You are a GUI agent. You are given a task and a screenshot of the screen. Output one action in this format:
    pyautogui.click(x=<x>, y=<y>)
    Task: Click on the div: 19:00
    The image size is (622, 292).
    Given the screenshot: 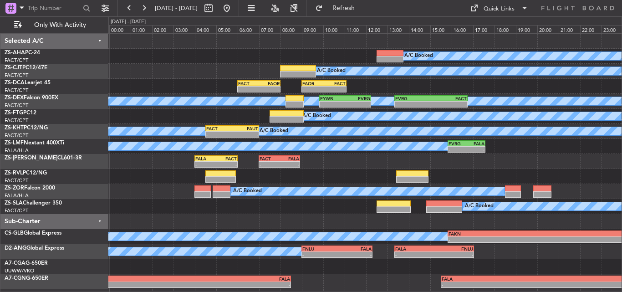 What is the action you would take?
    pyautogui.click(x=526, y=29)
    